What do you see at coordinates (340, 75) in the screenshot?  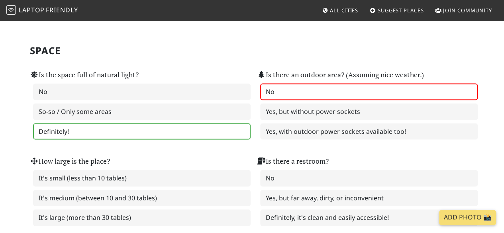 I see `label: Is there an outdoor area? (Assuming nice weather.)` at bounding box center [340, 75].